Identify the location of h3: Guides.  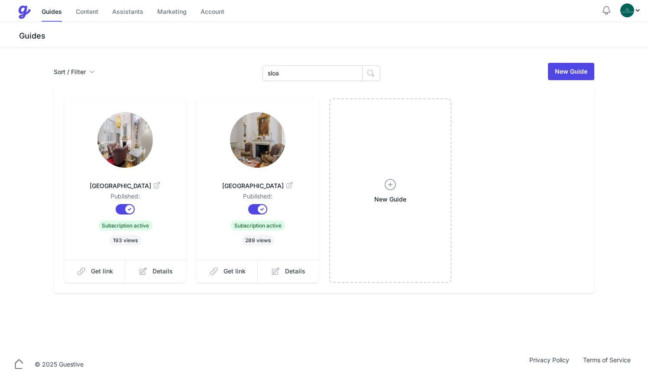
(333, 36).